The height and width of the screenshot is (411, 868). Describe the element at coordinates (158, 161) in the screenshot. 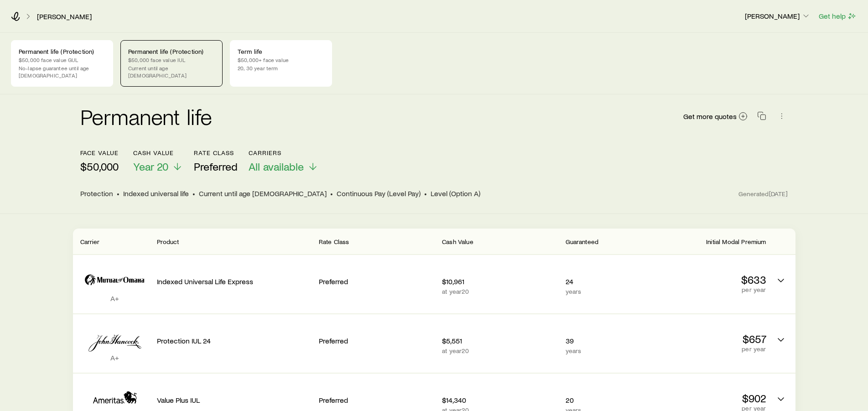

I see `button: Cash ValueYear 20` at that location.